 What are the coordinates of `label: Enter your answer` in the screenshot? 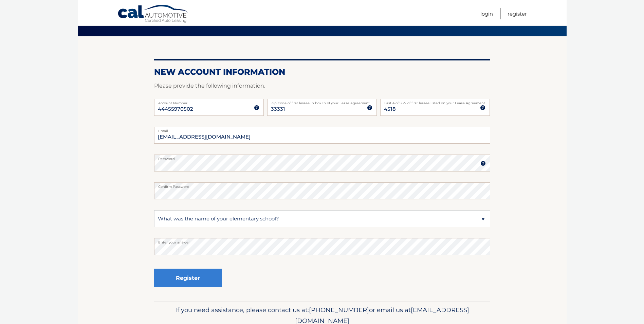 It's located at (322, 241).